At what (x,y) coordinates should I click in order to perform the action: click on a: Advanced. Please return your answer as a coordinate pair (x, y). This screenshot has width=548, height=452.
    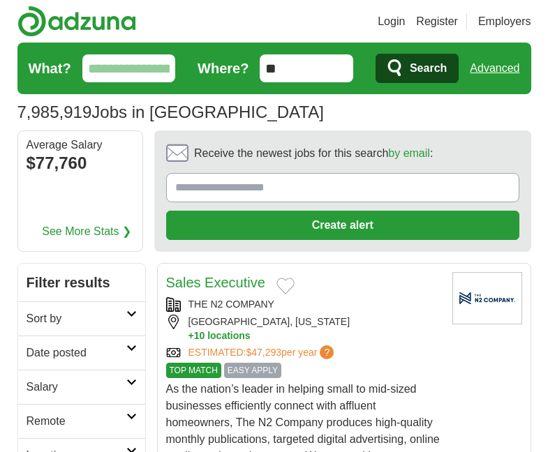
    Looking at the image, I should click on (494, 68).